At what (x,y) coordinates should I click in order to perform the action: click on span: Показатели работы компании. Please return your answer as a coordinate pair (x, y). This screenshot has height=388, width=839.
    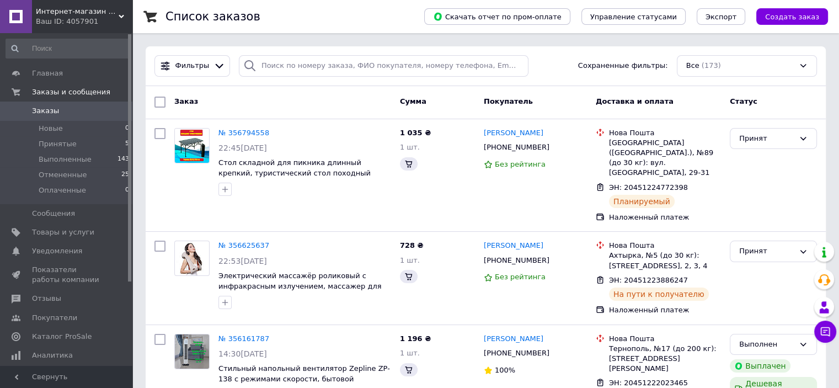
    Looking at the image, I should click on (67, 275).